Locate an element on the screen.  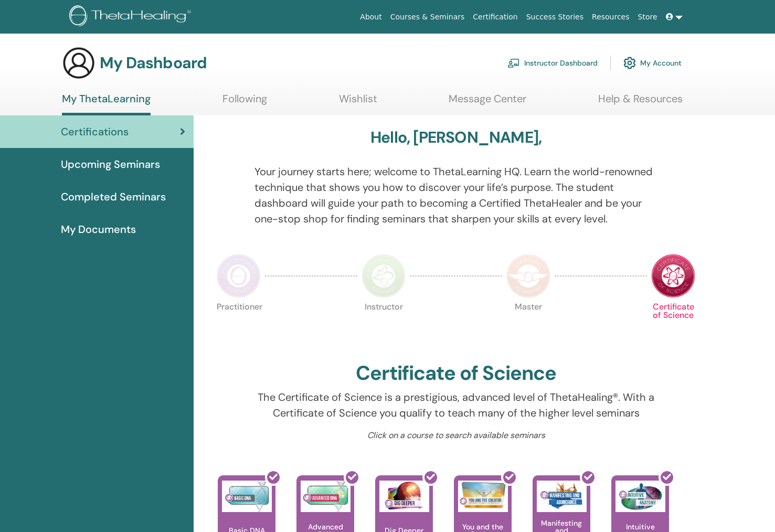
img: Instructor is located at coordinates (383, 276).